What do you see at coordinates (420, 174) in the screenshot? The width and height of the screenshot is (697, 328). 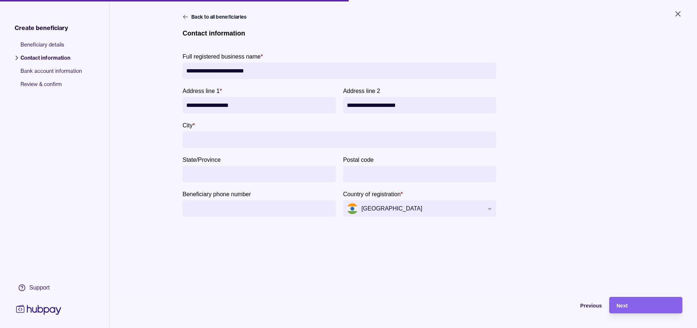 I see `input: Postal code` at bounding box center [420, 174].